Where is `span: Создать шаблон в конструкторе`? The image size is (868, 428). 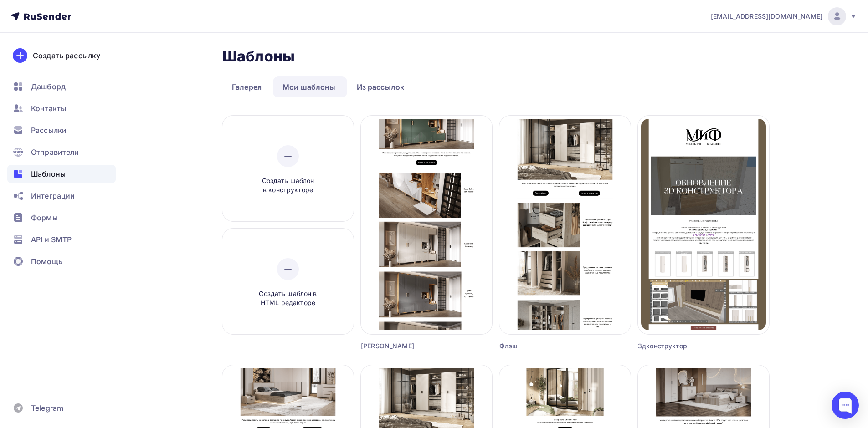 span: Создать шаблон в конструкторе is located at coordinates (288, 186).